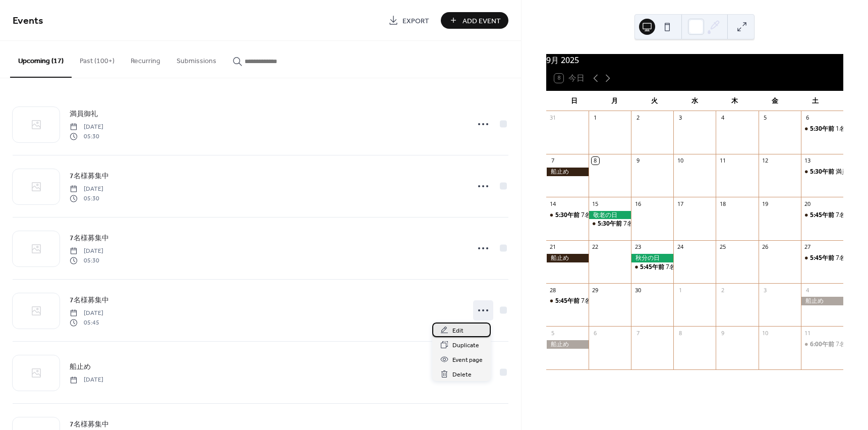 The width and height of the screenshot is (868, 430). Describe the element at coordinates (474, 20) in the screenshot. I see `button: Add Event` at that location.